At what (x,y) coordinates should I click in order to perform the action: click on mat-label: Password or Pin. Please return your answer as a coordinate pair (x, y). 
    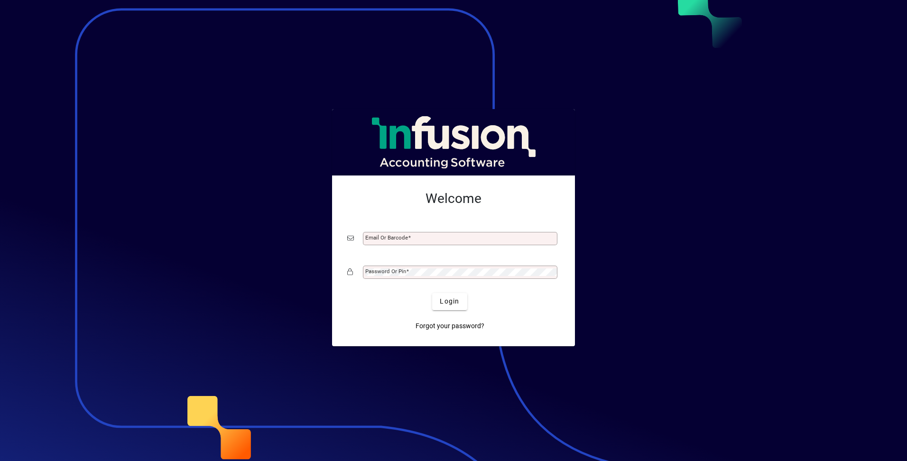
    Looking at the image, I should click on (386, 271).